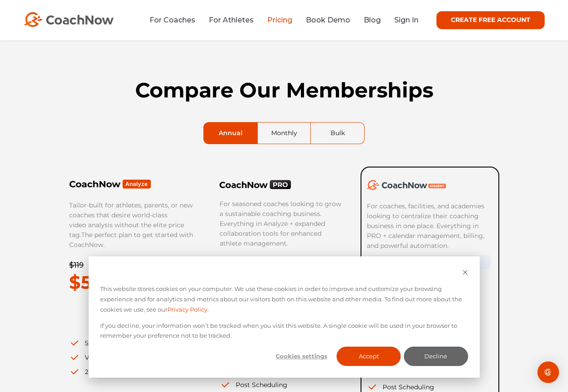  I want to click on img: CoachNow PRO Logo Black, so click(255, 185).